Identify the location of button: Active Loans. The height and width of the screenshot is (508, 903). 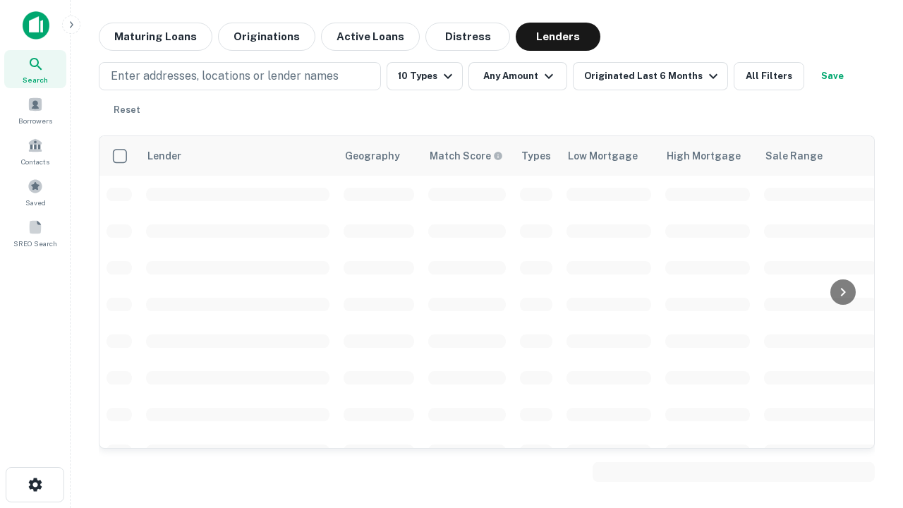
(370, 37).